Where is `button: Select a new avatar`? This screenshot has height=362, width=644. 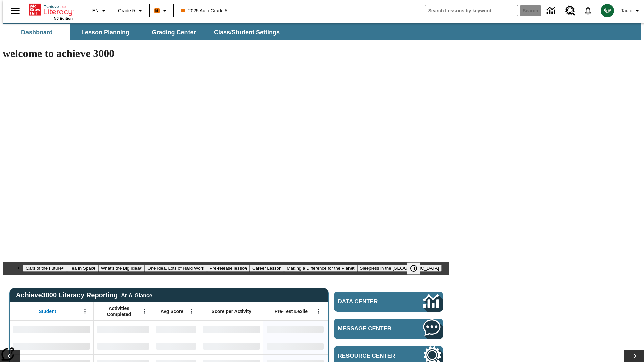
button: Select a new avatar is located at coordinates (608, 11).